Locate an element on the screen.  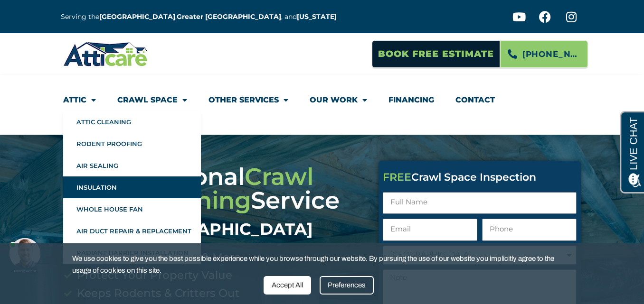
div: Preferences is located at coordinates (347, 285).